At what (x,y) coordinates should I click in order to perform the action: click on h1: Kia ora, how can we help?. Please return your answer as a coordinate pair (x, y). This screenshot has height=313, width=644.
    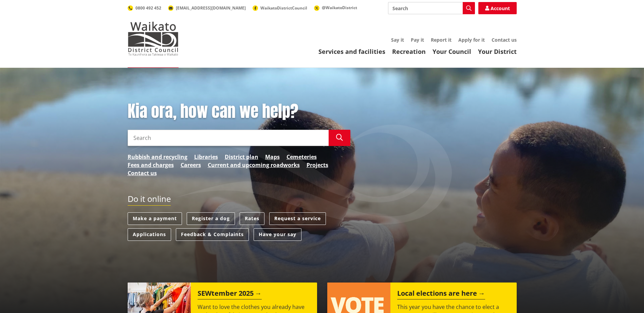
    Looking at the image, I should click on (239, 112).